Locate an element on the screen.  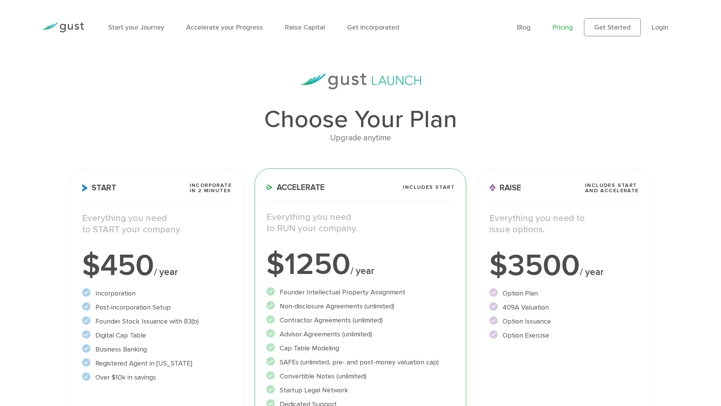
div: $1250 is located at coordinates (360, 264).